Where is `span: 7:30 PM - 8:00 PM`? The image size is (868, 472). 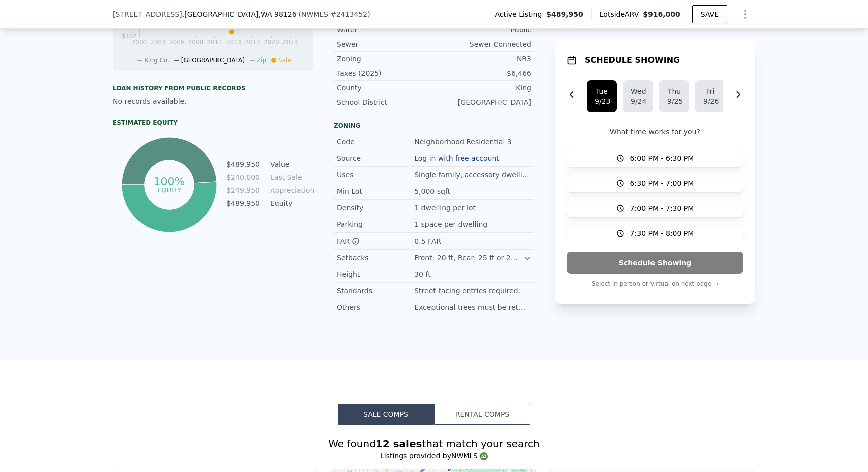
span: 7:30 PM - 8:00 PM is located at coordinates (662, 234).